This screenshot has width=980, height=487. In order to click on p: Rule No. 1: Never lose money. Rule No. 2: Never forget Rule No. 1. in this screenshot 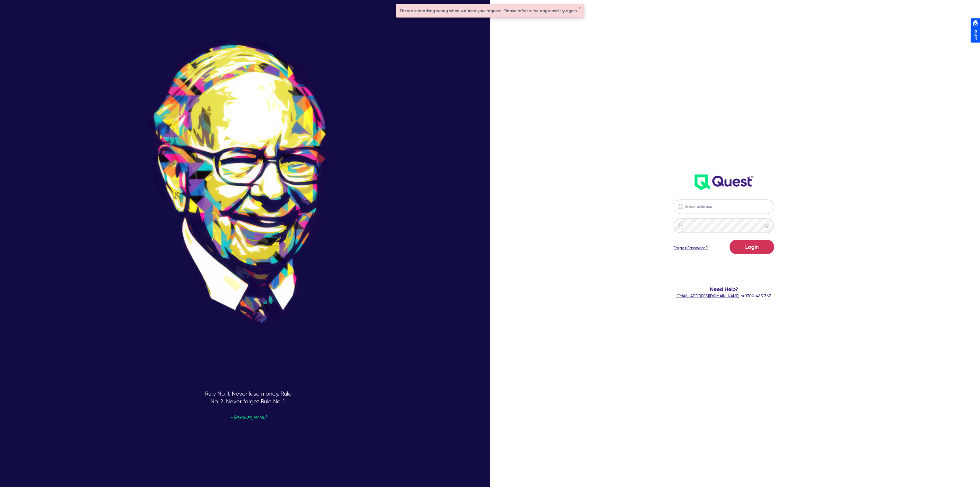, I will do `click(248, 436)`.